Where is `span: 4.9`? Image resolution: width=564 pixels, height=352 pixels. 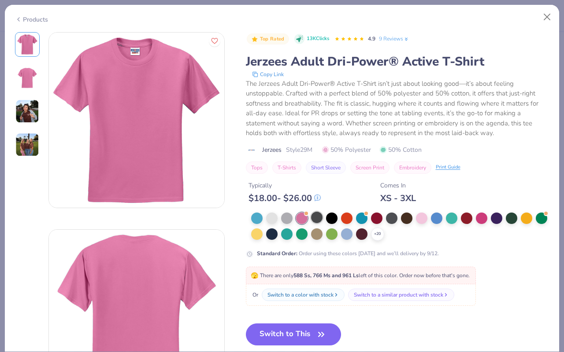
span: 4.9 is located at coordinates (371, 39).